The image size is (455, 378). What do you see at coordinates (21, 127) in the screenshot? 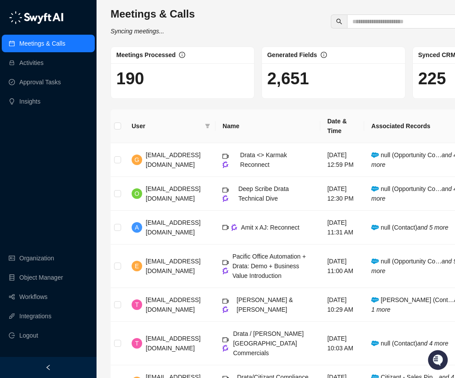
I see `a: 📚Docs` at bounding box center [21, 127].